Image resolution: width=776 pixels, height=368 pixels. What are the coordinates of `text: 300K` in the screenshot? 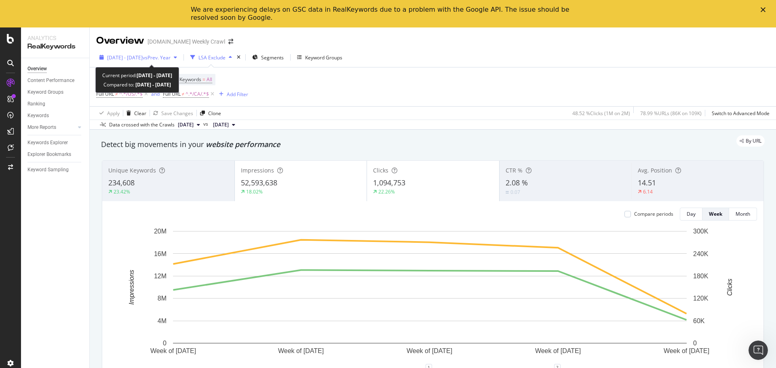 It's located at (701, 231).